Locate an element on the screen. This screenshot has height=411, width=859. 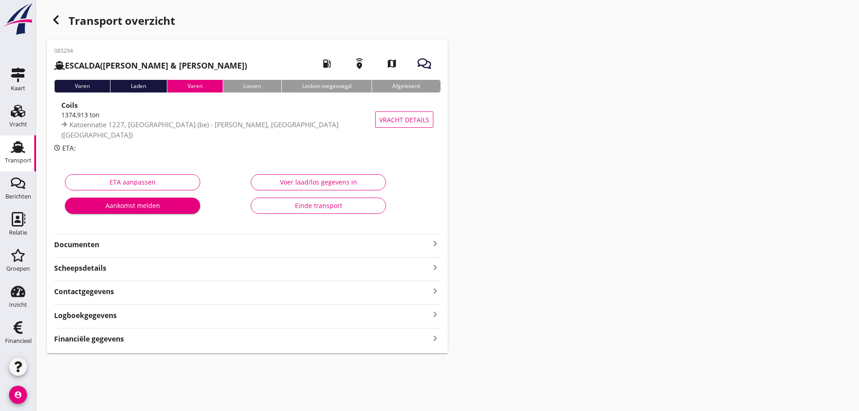
button: Einde transport is located at coordinates (318, 206).